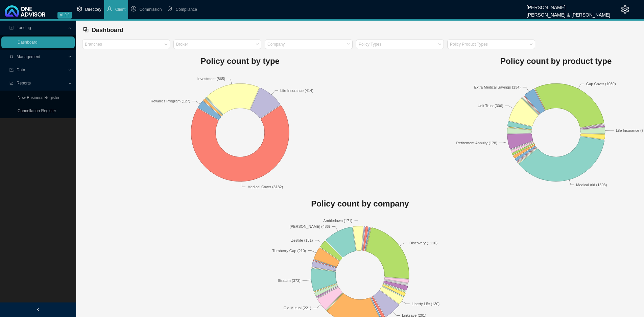  What do you see at coordinates (21, 70) in the screenshot?
I see `span: Data` at bounding box center [21, 70].